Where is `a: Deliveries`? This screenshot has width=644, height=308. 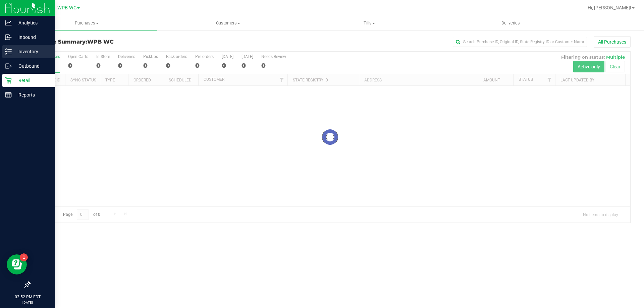 a: Deliveries is located at coordinates (510, 23).